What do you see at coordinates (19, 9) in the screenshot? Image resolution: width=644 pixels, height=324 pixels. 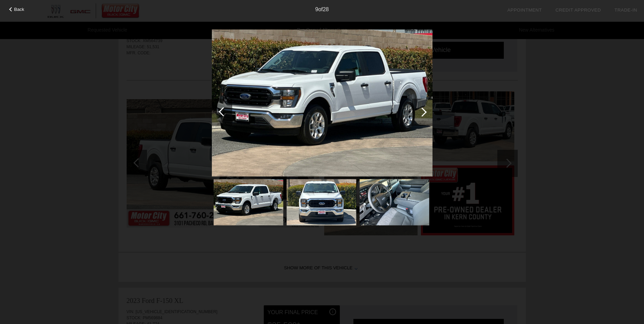 I see `span: Back` at bounding box center [19, 9].